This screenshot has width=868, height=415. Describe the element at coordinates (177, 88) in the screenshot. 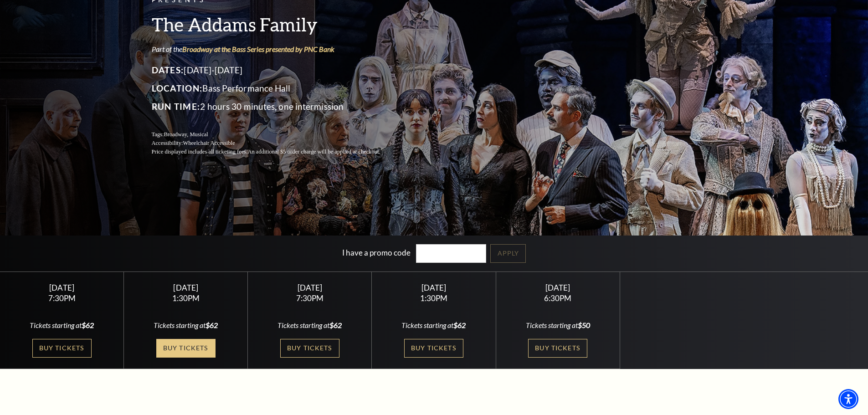

I see `span: Location:` at that location.